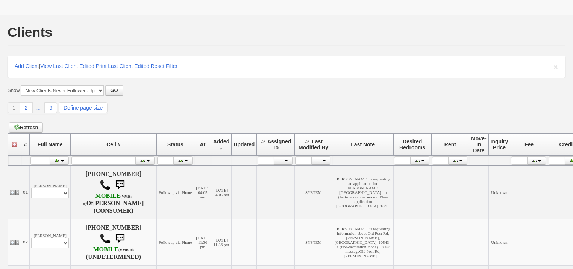  Describe the element at coordinates (114, 91) in the screenshot. I see `button: GO` at that location.